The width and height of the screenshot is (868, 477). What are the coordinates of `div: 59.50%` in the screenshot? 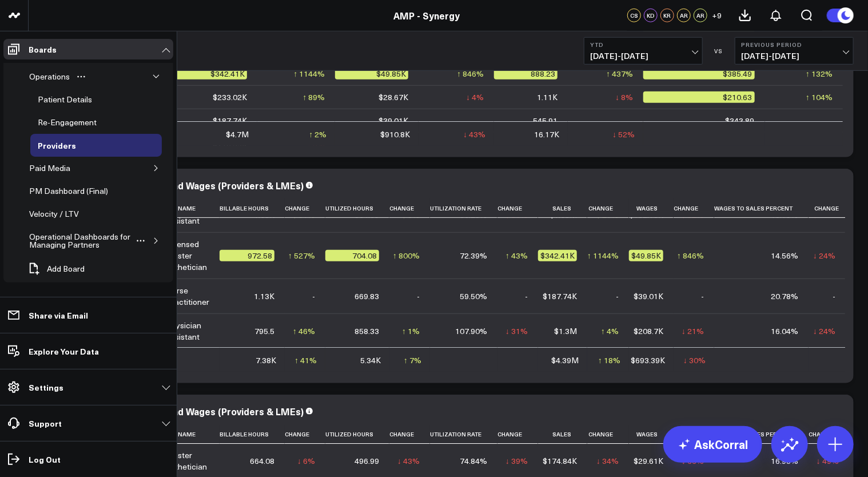 It's located at (474, 296).